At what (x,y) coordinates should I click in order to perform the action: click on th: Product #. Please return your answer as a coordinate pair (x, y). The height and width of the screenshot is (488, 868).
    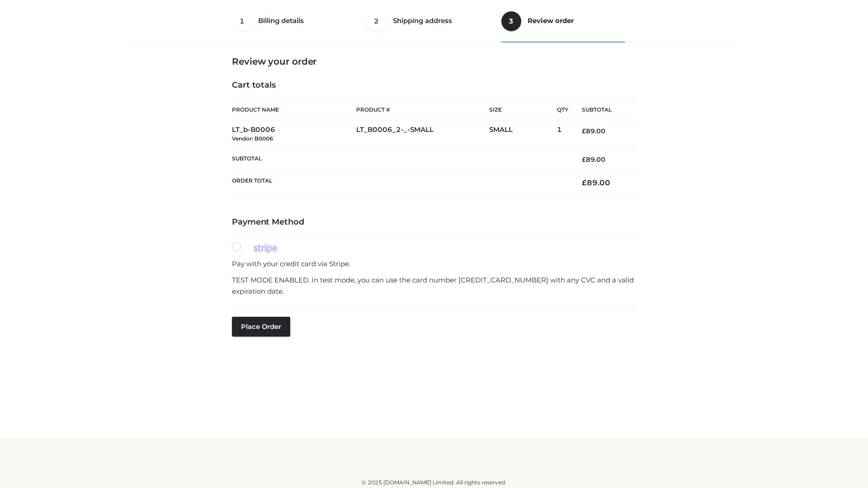
    Looking at the image, I should click on (423, 110).